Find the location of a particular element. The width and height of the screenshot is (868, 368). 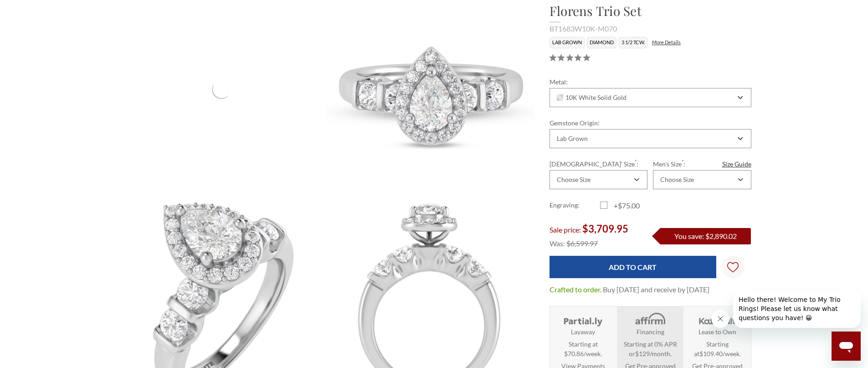

span: Starting at 0% APR or /month. is located at coordinates (650, 349).